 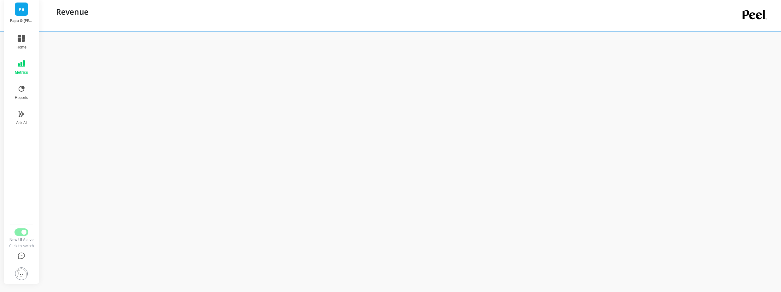 What do you see at coordinates (21, 21) in the screenshot?
I see `p: Papa & Barkley` at bounding box center [21, 21].